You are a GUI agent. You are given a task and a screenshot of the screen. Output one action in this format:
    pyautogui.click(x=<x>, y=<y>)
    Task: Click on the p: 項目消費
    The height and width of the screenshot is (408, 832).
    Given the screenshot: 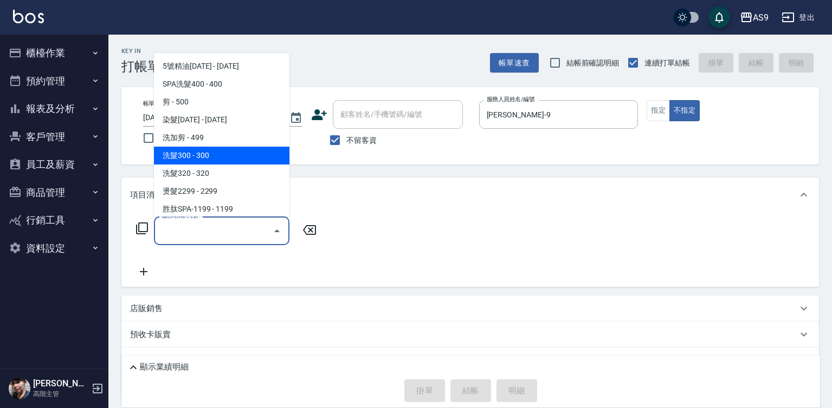 What is the action you would take?
    pyautogui.click(x=146, y=195)
    